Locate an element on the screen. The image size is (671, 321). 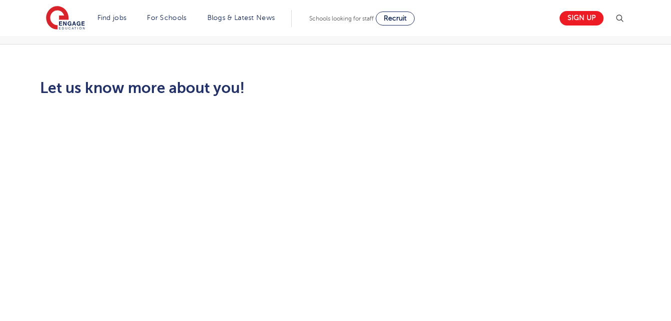
span: Schools looking for staff is located at coordinates (341, 18).